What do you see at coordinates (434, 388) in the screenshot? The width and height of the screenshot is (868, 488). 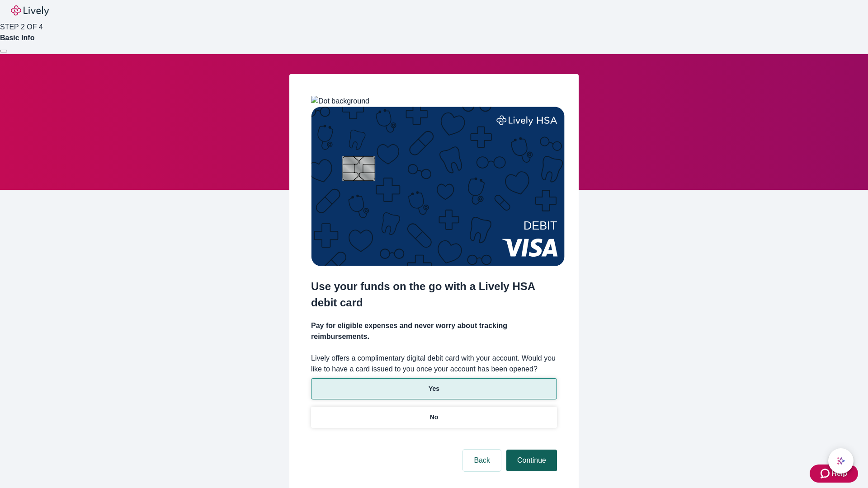 I see `button: Yes` at bounding box center [434, 388].